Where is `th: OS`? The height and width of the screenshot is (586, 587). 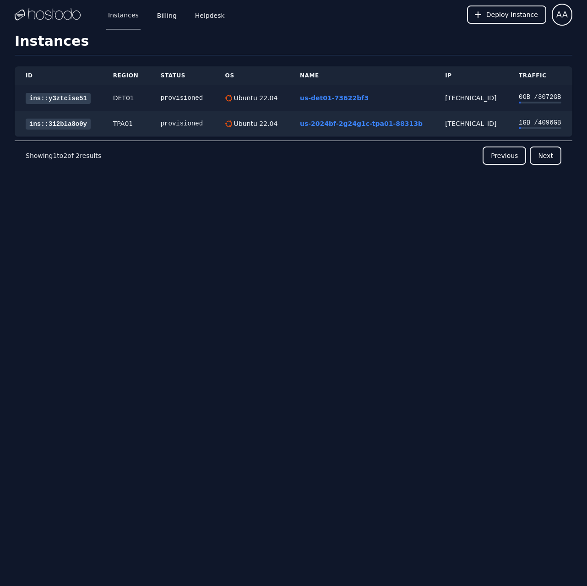 th: OS is located at coordinates (252, 76).